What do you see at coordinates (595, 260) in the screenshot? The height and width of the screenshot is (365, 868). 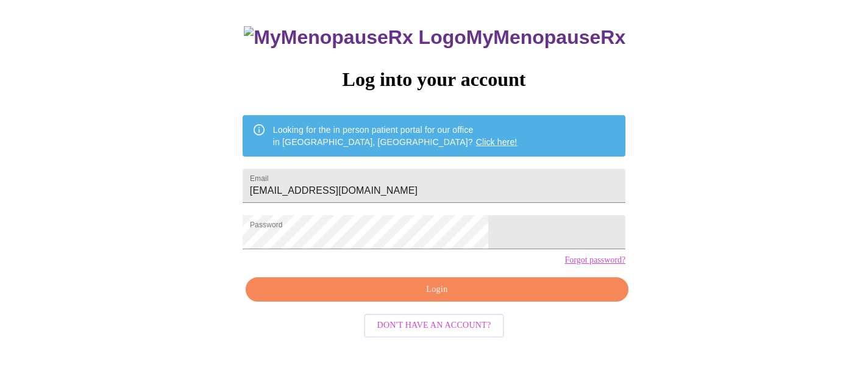 I see `a: Forgot password?` at bounding box center [595, 260].